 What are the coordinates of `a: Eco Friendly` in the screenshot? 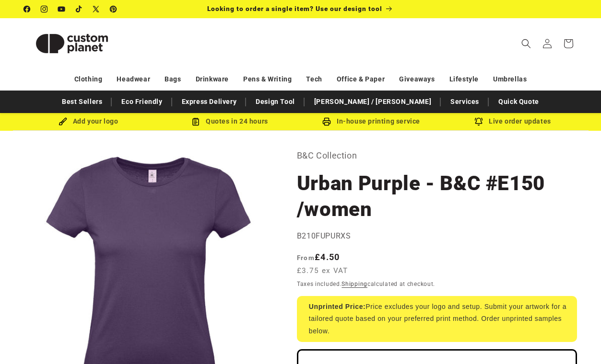 It's located at (142, 101).